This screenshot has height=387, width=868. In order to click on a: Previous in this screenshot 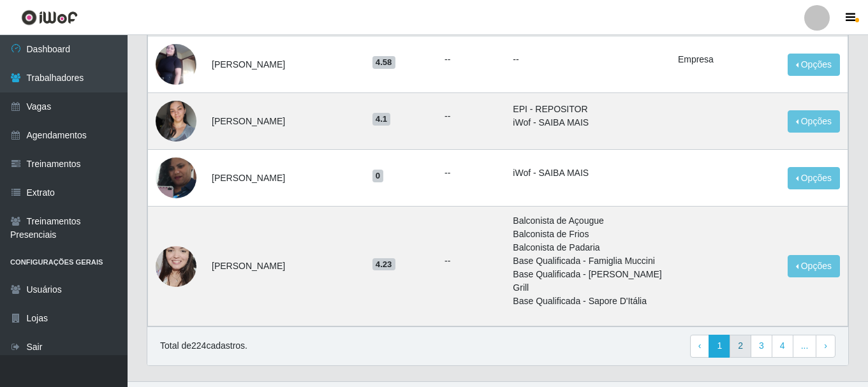, I will do `click(699, 346)`.